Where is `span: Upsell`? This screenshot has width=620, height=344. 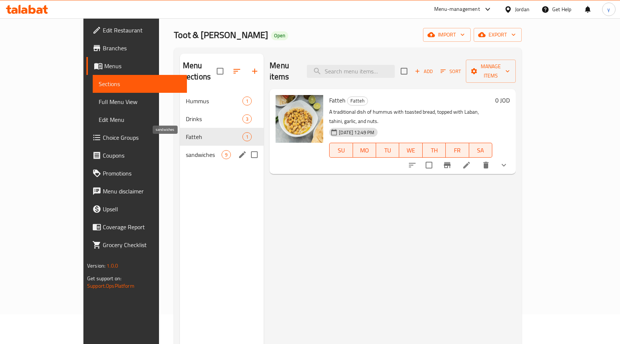 span: Upsell is located at coordinates (142, 209).